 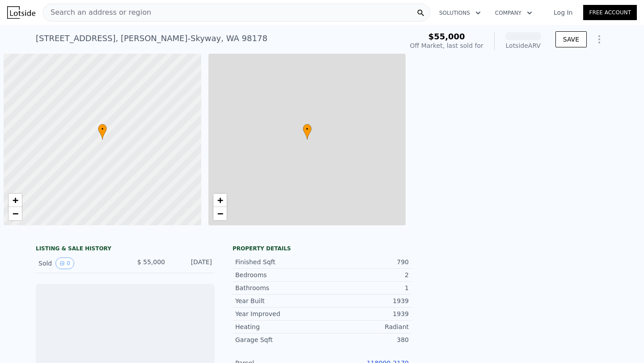 What do you see at coordinates (278, 288) in the screenshot?
I see `div: Bathrooms` at bounding box center [278, 288].